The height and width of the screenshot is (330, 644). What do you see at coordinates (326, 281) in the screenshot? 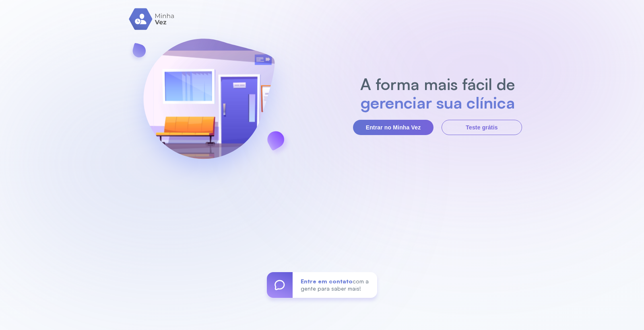
I see `span: Entre em contato` at bounding box center [326, 281].